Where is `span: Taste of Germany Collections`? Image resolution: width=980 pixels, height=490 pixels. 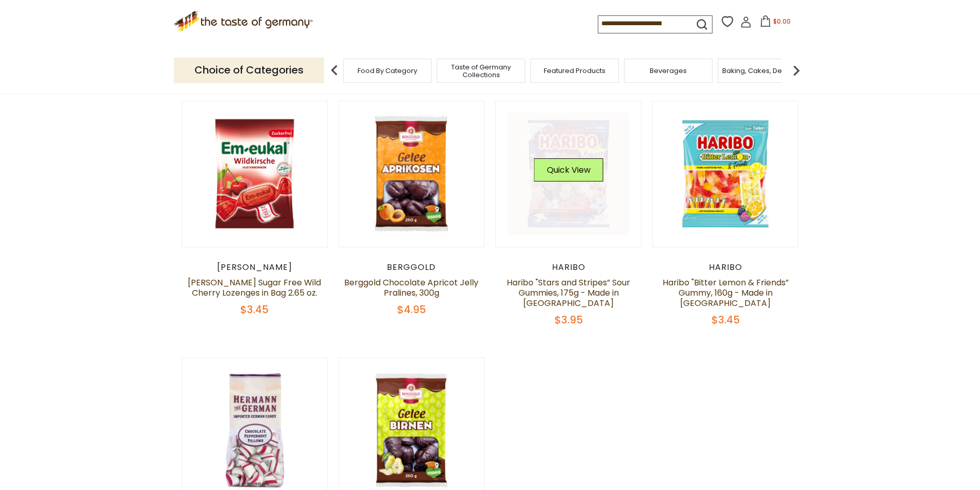 span: Taste of Germany Collections is located at coordinates (481, 71).